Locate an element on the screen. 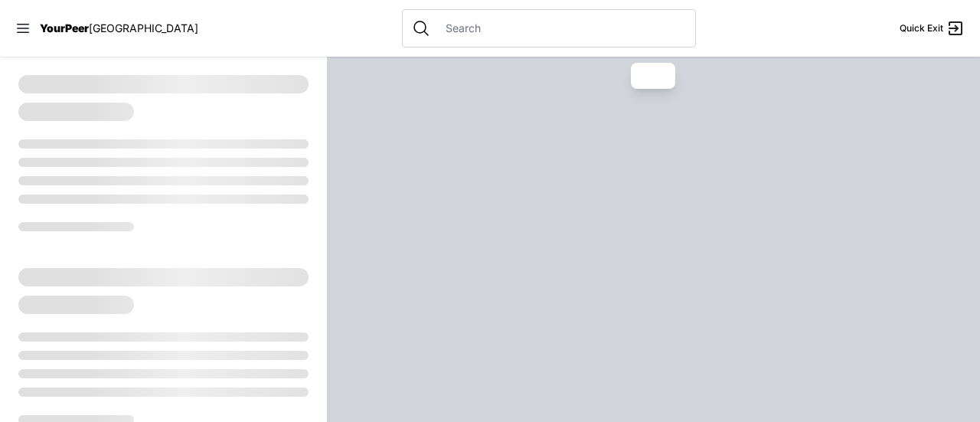 The image size is (980, 422). span: YourPeer is located at coordinates (65, 27).